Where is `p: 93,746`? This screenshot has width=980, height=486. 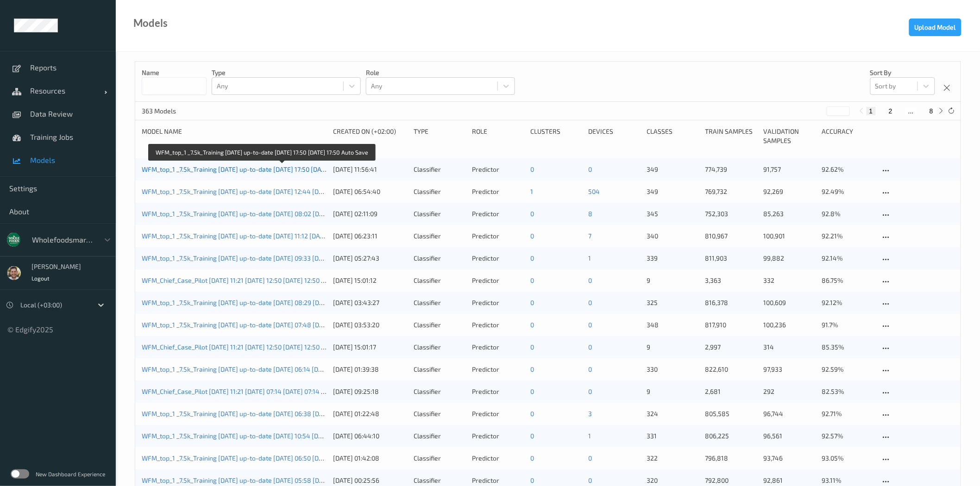
p: 93,746 is located at coordinates (789, 458).